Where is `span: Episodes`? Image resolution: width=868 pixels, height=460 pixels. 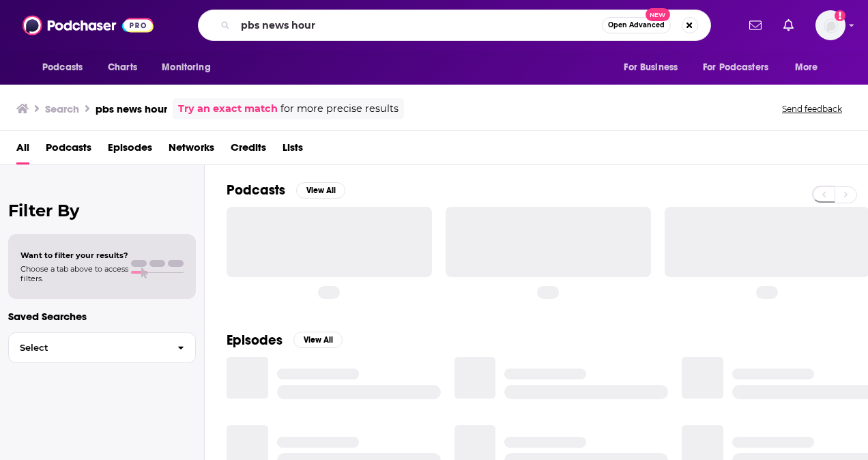
span: Episodes is located at coordinates (130, 150).